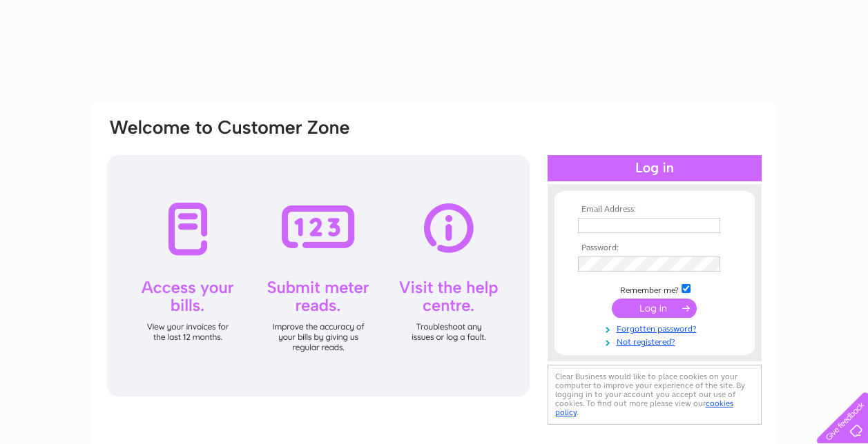  I want to click on a: Forgotten password?, so click(656, 327).